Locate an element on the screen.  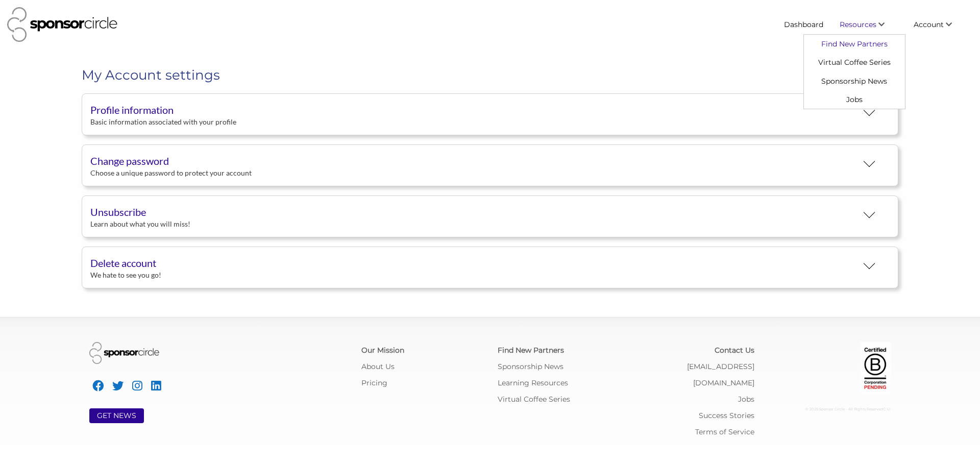
img: Certified Corporation Pending Logo is located at coordinates (876, 368).